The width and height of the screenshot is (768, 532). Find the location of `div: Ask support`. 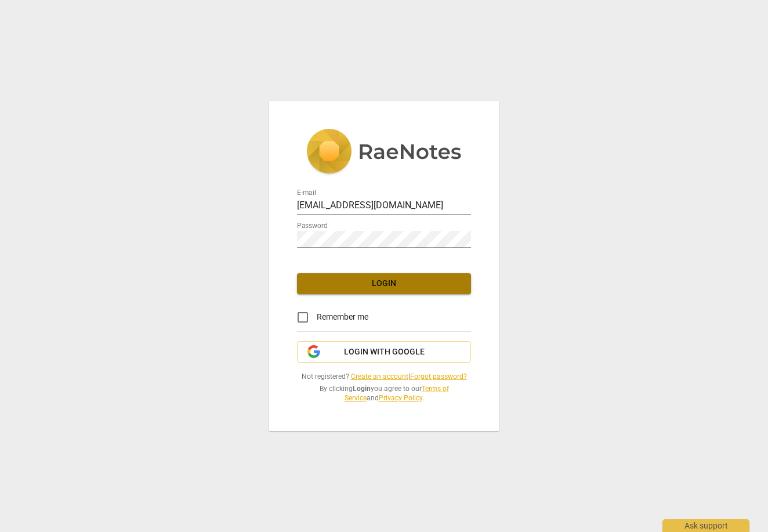

div: Ask support is located at coordinates (706, 526).